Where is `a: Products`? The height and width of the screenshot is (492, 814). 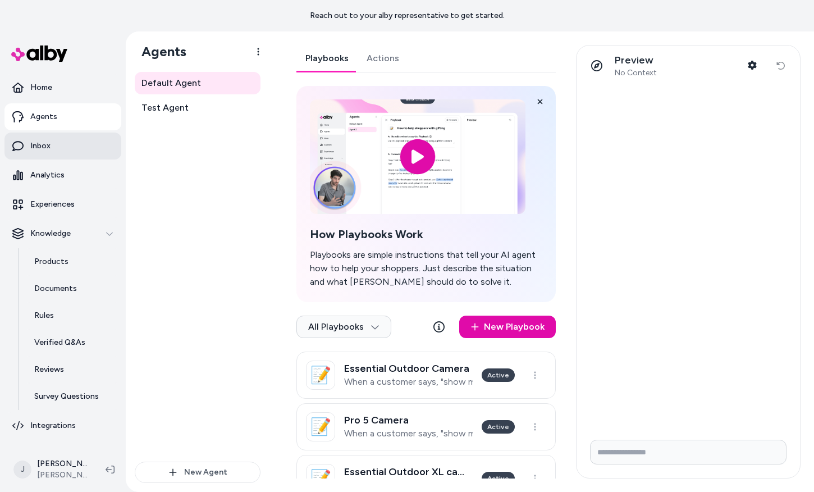
a: Products is located at coordinates (72, 262).